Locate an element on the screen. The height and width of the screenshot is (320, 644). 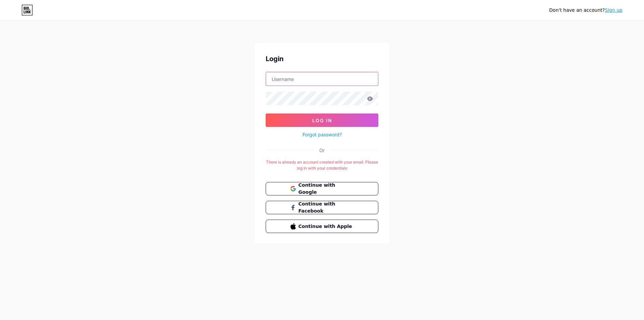
button: Continue with Google is located at coordinates (322, 189).